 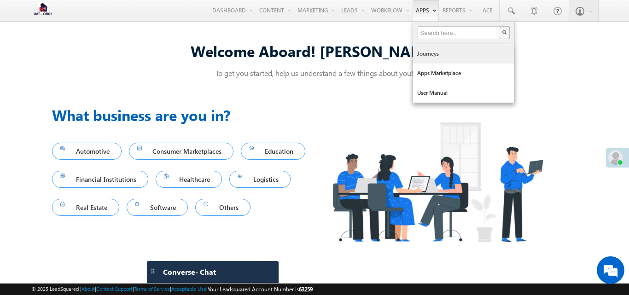 I want to click on input: Search here..., so click(x=459, y=33).